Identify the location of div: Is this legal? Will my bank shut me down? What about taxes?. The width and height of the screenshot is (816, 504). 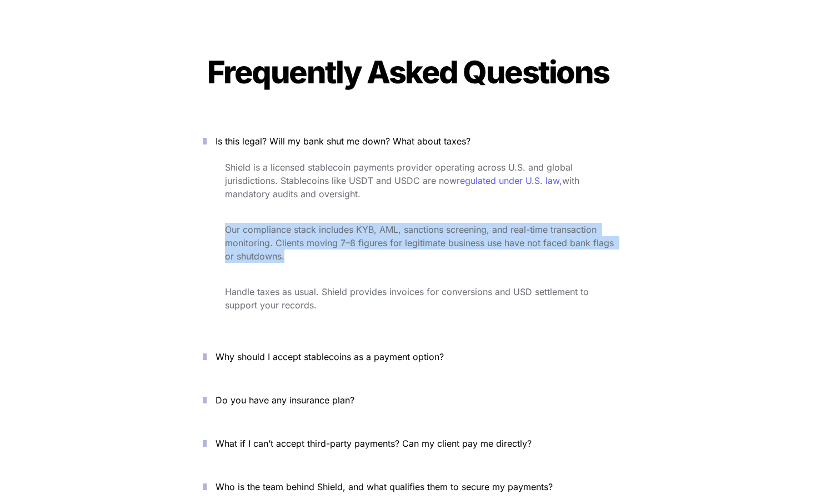
(408, 244).